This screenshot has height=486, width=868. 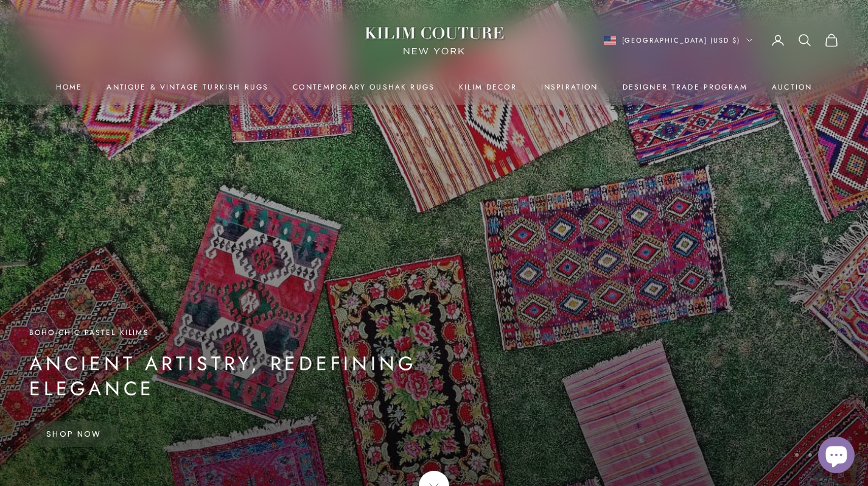 I want to click on img: United States, so click(x=610, y=40).